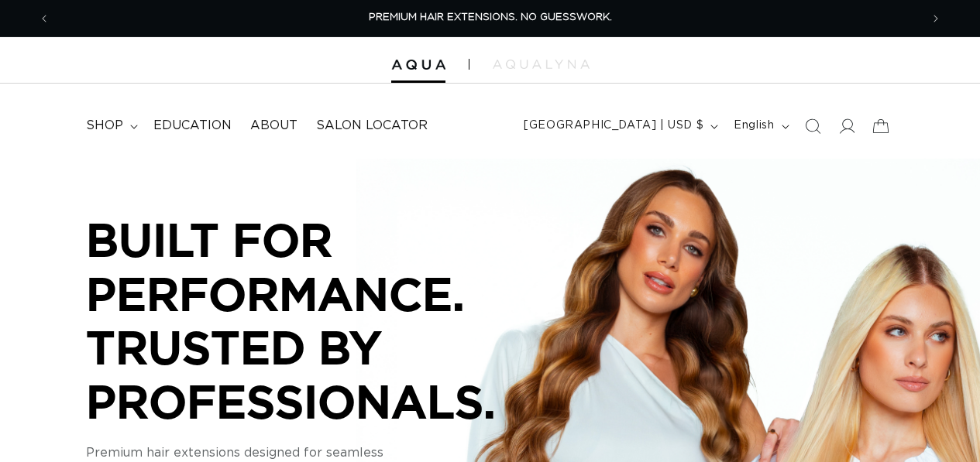 Image resolution: width=980 pixels, height=462 pixels. I want to click on img: aqualyna.com, so click(541, 65).